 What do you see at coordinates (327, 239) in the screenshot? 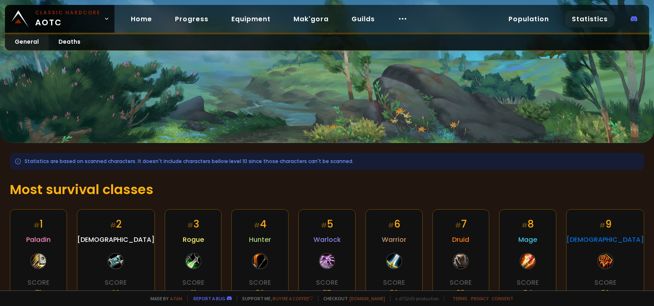
I see `span: Warlock` at bounding box center [327, 239].